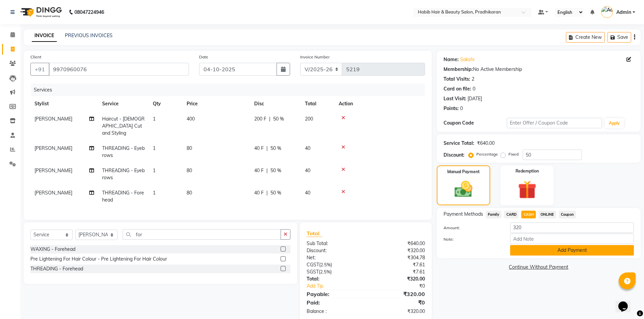 The height and width of the screenshot is (319, 644). Describe the element at coordinates (123, 104) in the screenshot. I see `th: Service` at that location.